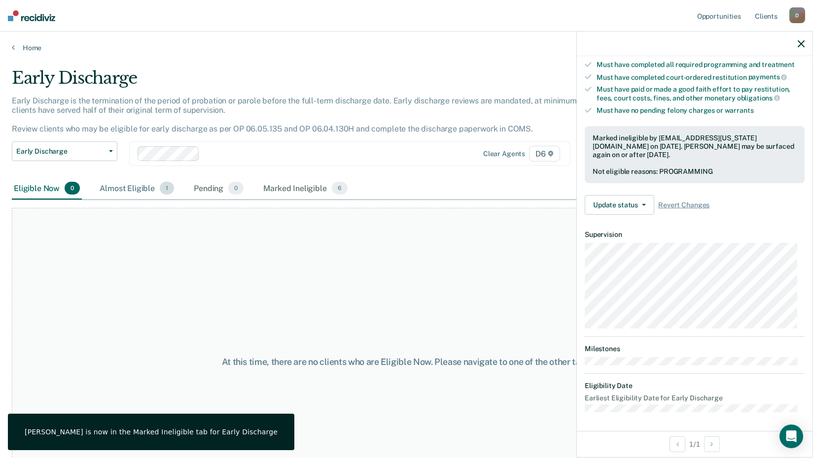  Describe the element at coordinates (167, 188) in the screenshot. I see `span: 1` at that location.